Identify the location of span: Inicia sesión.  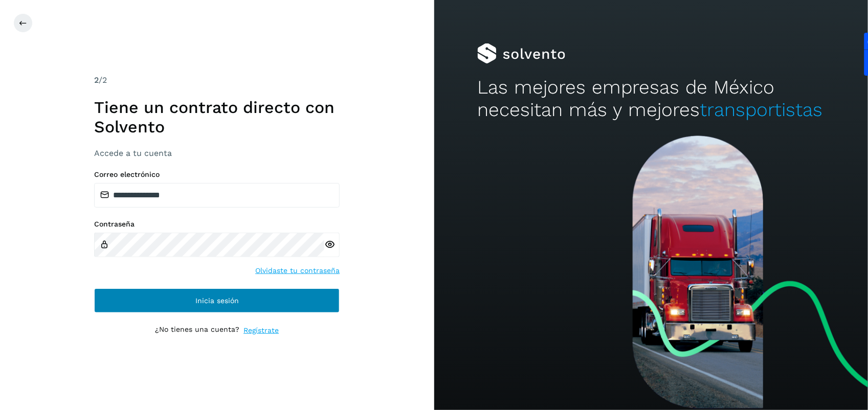
(217, 301).